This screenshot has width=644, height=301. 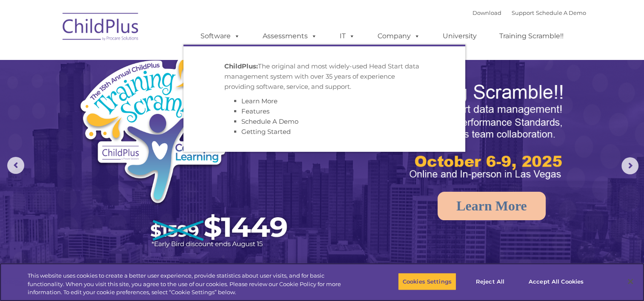 I want to click on a: Download, so click(x=487, y=13).